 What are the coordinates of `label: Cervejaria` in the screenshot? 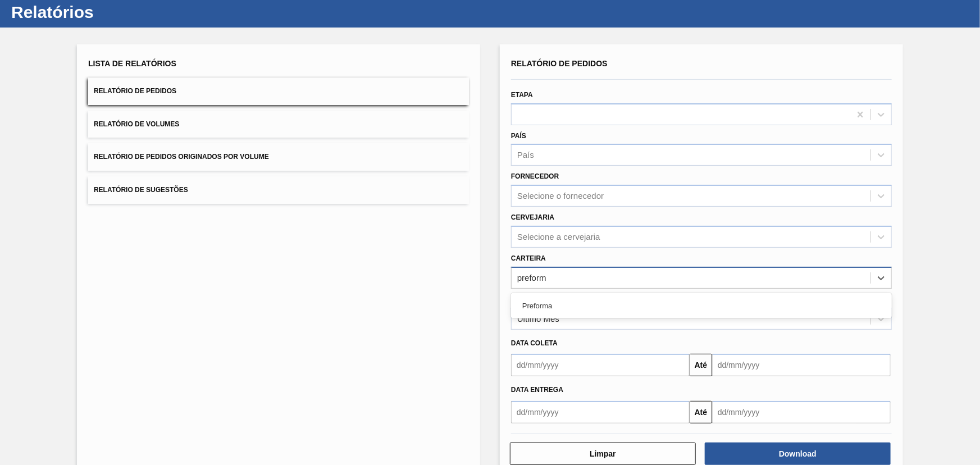 It's located at (533, 218).